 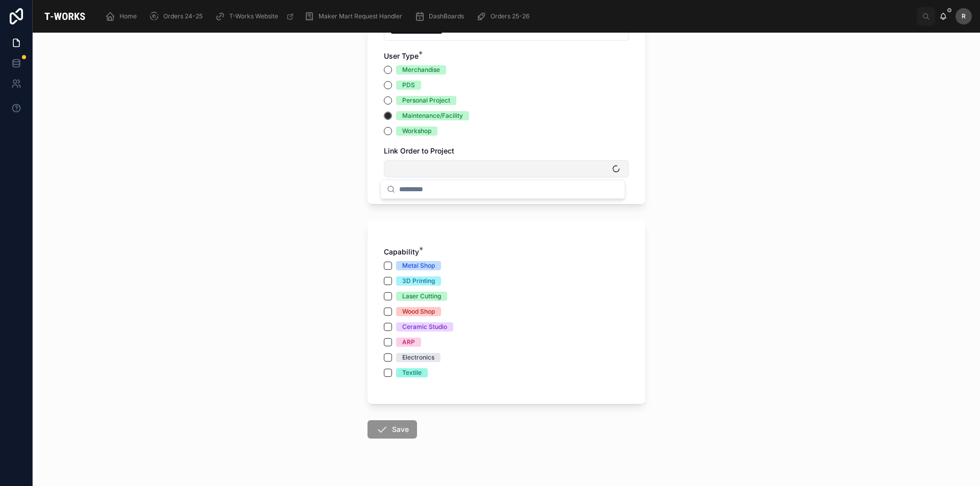 I want to click on a: Orders 25-26, so click(x=505, y=16).